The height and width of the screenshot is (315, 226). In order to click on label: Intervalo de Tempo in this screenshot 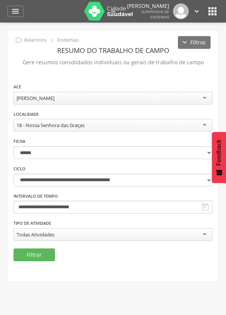, I will do `click(36, 196)`.